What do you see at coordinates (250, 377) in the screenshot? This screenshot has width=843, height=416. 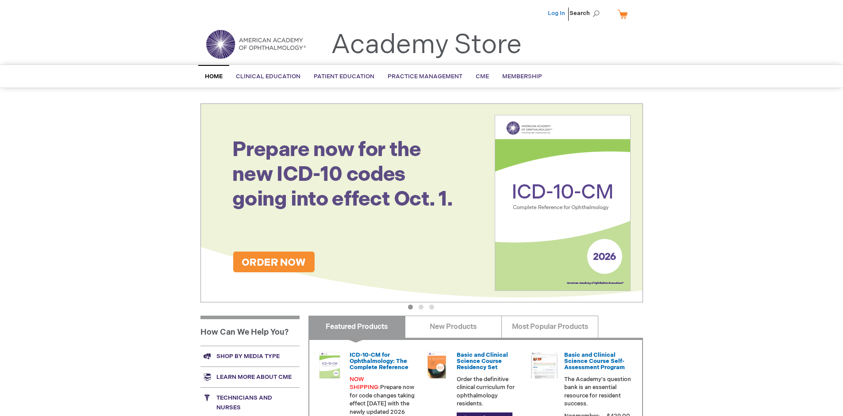 I see `a: Learn more about CME` at bounding box center [250, 377].